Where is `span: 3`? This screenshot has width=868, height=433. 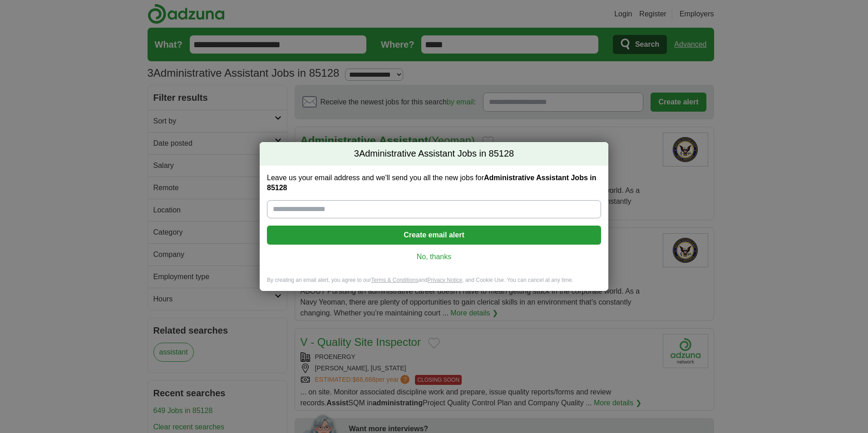 span: 3 is located at coordinates (356, 154).